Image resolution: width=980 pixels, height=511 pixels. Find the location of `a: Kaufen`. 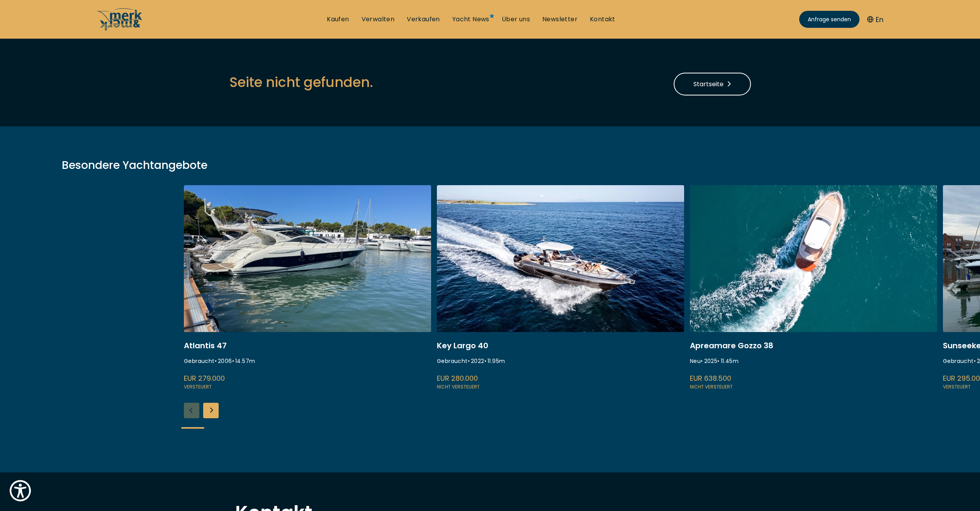

a: Kaufen is located at coordinates (338, 19).